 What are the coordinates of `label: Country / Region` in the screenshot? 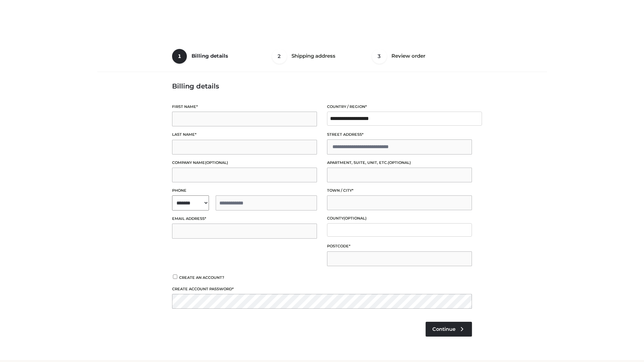 It's located at (400, 107).